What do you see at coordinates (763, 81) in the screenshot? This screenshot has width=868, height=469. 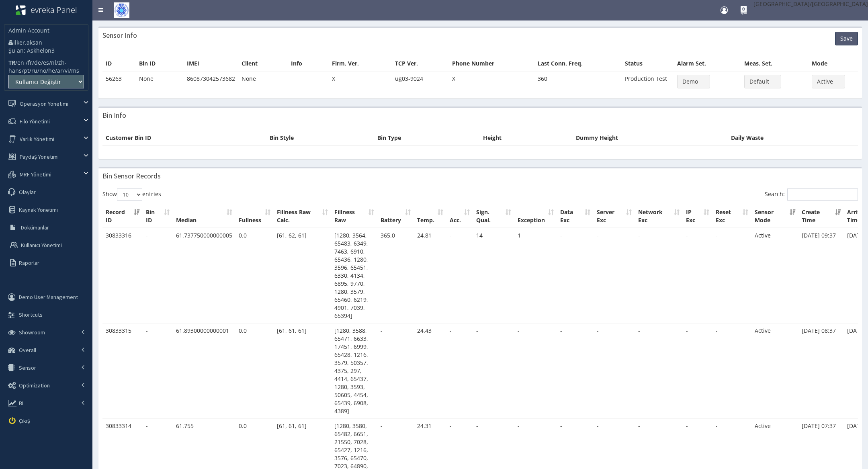 I see `button: Default` at bounding box center [763, 81].